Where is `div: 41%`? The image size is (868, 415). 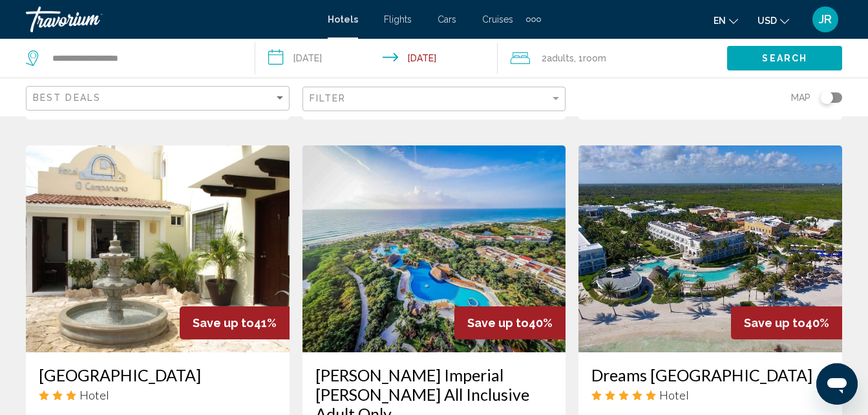 div: 41% is located at coordinates (235, 322).